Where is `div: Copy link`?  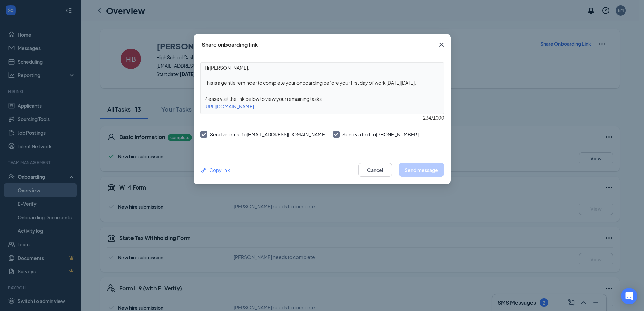
div: Copy link is located at coordinates (215, 170).